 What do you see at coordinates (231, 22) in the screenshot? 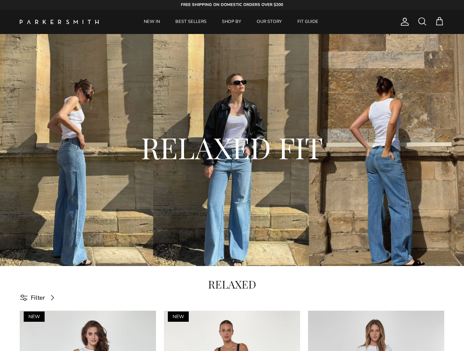
I see `div: Primary` at bounding box center [231, 22].